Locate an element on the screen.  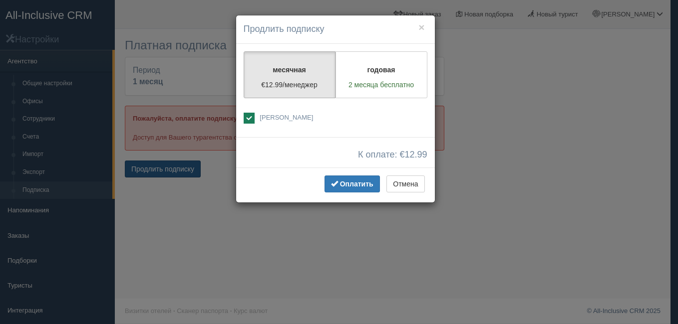
button: Отмена is located at coordinates (405, 184).